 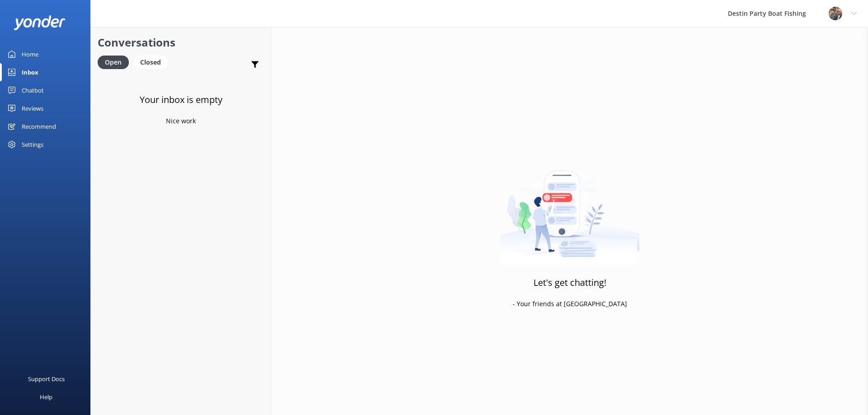 I want to click on div: Closed, so click(x=150, y=63).